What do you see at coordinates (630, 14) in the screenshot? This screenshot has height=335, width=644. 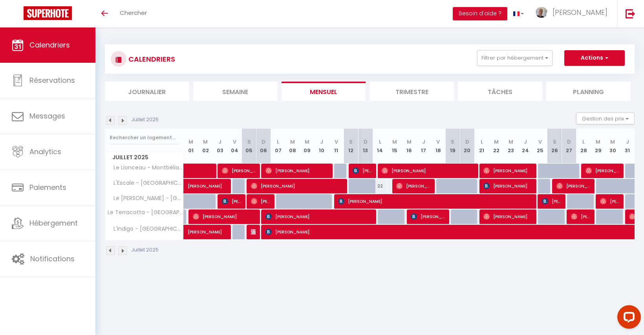 I see `img: logout` at bounding box center [630, 14].